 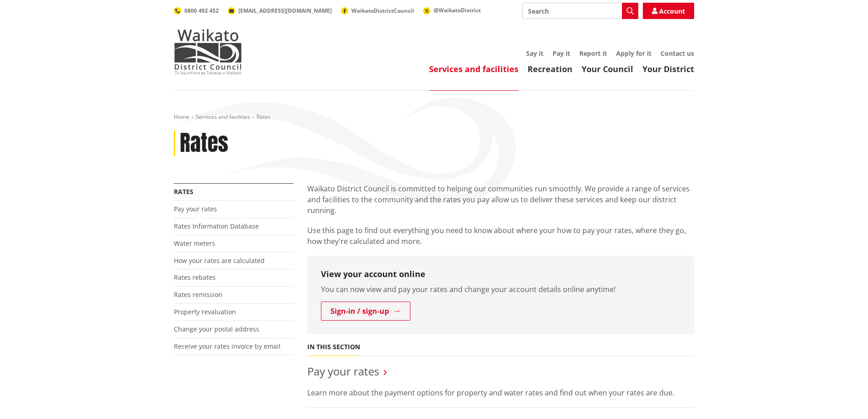 I want to click on a: Rates remission, so click(x=198, y=295).